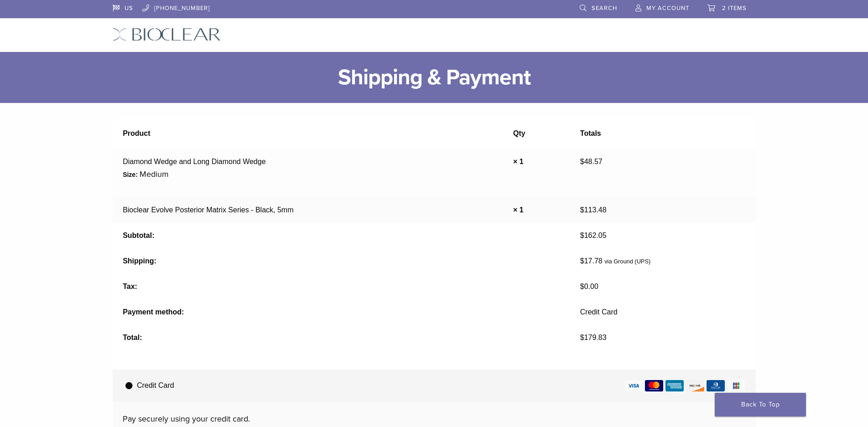  Describe the element at coordinates (594, 235) in the screenshot. I see `bdi: 162.05` at that location.